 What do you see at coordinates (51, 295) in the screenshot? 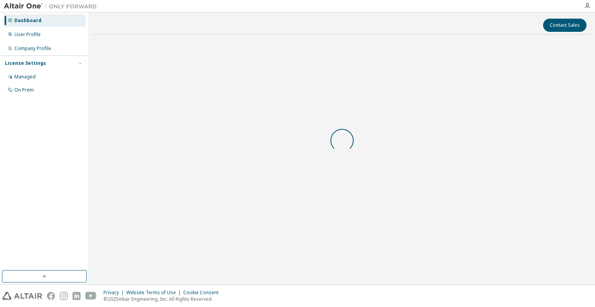
I see `img: facebook.svg` at bounding box center [51, 295].